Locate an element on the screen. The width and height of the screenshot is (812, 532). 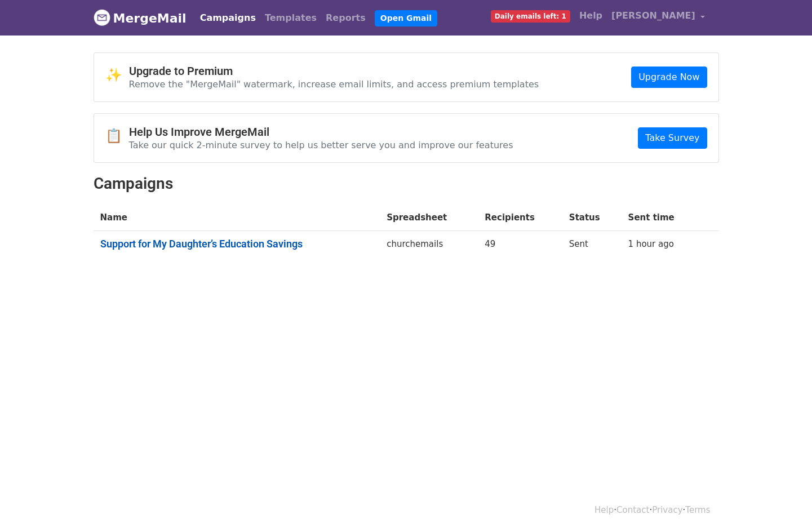
th: Name is located at coordinates (237, 218).